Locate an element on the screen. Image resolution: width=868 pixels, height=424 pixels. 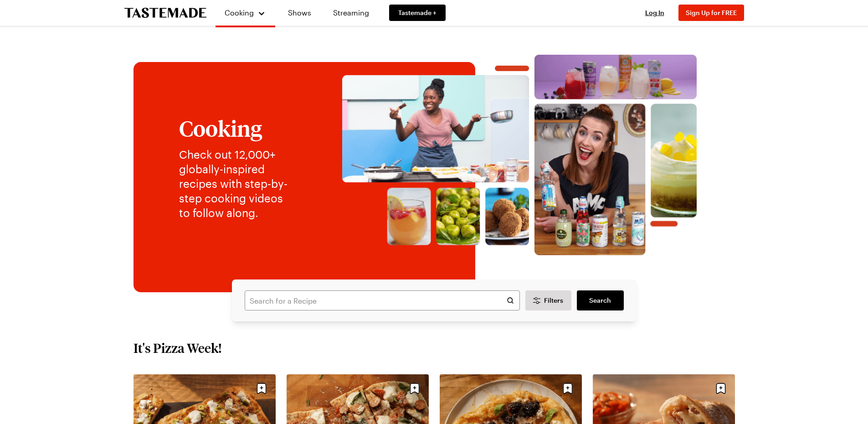
img: Explore recipes is located at coordinates (520, 155).